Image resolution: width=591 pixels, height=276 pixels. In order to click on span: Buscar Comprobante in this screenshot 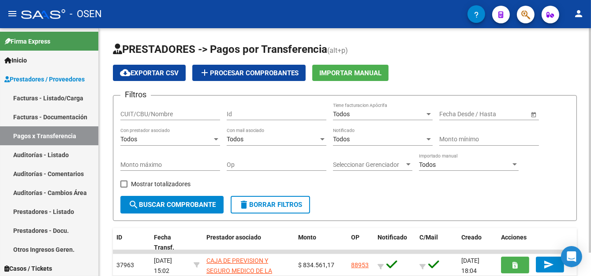, I will do `click(172, 205)`.